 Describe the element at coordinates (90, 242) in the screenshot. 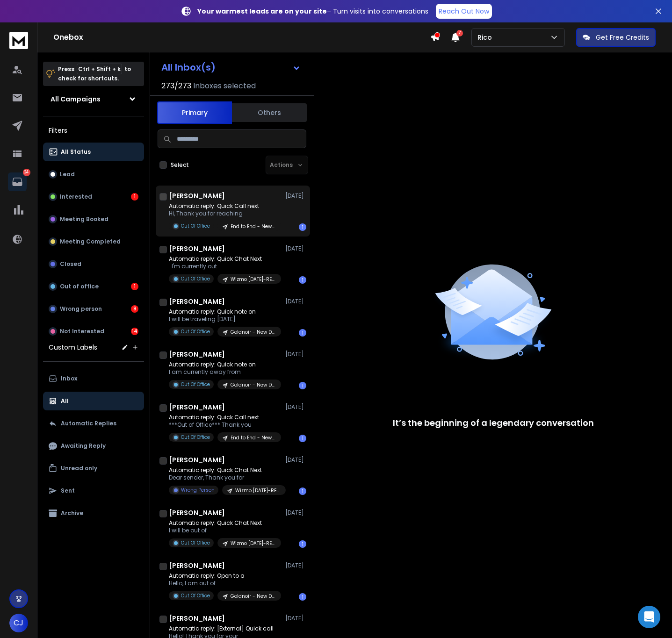

I see `p: Meeting Completed` at that location.